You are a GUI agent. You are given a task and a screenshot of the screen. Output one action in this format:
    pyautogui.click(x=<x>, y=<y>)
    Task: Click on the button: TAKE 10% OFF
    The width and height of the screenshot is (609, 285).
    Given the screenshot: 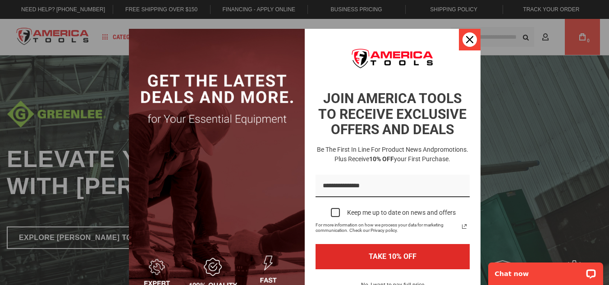 What is the action you would take?
    pyautogui.click(x=393, y=256)
    